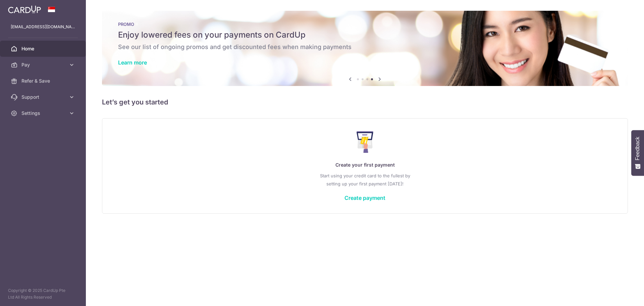 This screenshot has width=644, height=306. Describe the element at coordinates (365, 102) in the screenshot. I see `h5: Let’s get you started` at that location.